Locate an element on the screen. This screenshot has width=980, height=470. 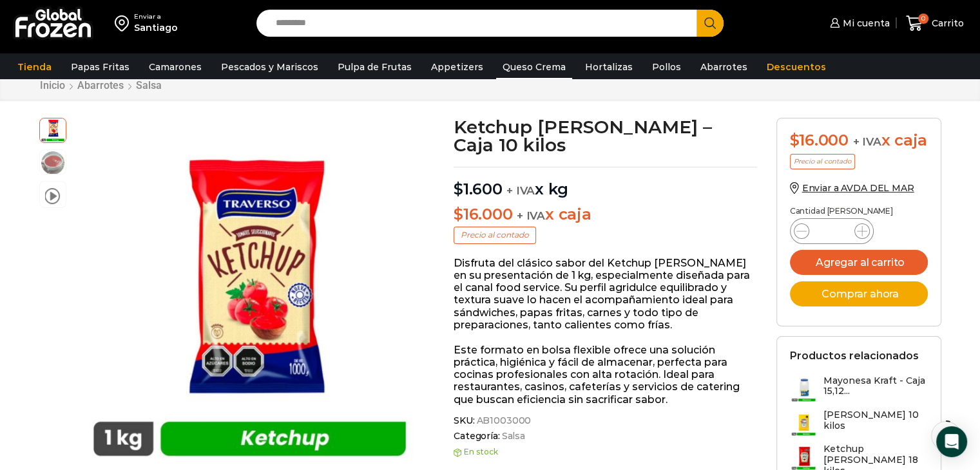
span: Categoría: is located at coordinates (605, 436).